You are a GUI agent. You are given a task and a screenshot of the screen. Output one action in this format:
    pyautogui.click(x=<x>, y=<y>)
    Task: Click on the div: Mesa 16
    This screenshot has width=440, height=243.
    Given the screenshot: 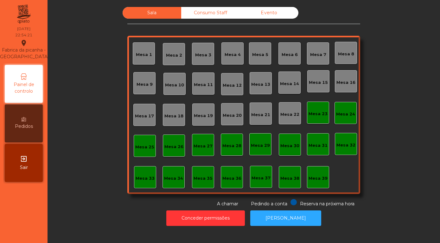 What is the action you would take?
    pyautogui.click(x=346, y=83)
    